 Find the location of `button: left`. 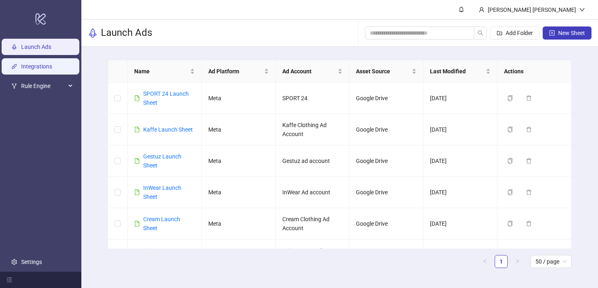

button: left is located at coordinates (485, 261).